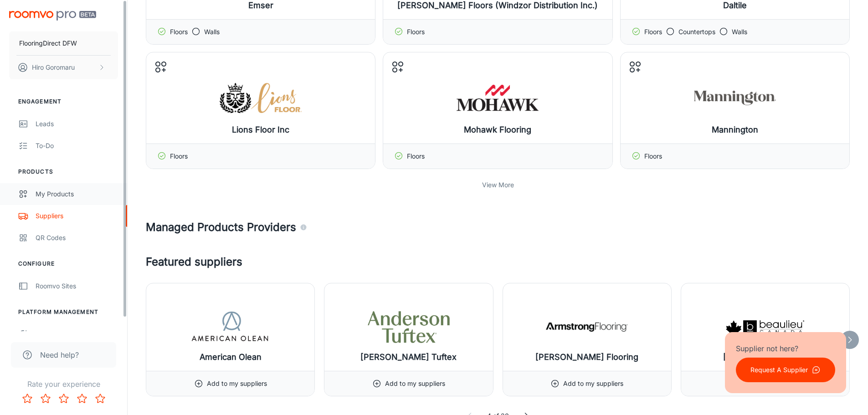 The image size is (868, 415). What do you see at coordinates (765, 327) in the screenshot?
I see `img: Beaulieu Canada` at bounding box center [765, 327].